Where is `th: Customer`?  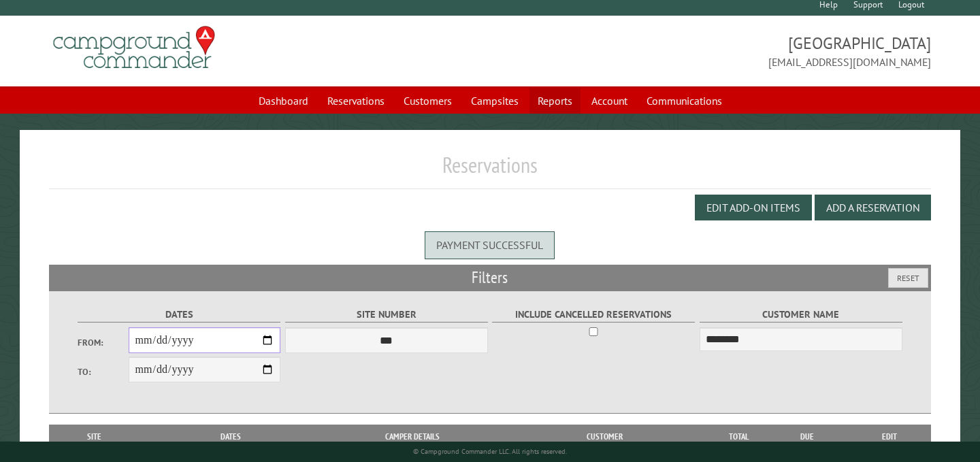 th: Customer is located at coordinates (604, 436).